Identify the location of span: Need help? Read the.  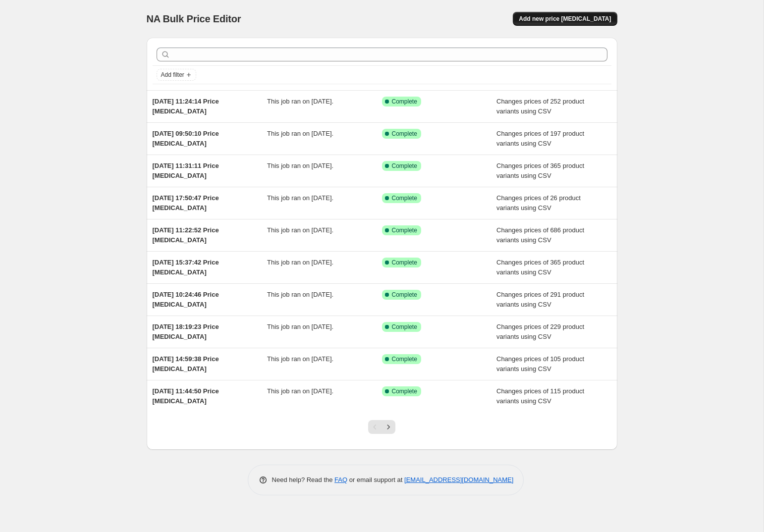
(303, 480).